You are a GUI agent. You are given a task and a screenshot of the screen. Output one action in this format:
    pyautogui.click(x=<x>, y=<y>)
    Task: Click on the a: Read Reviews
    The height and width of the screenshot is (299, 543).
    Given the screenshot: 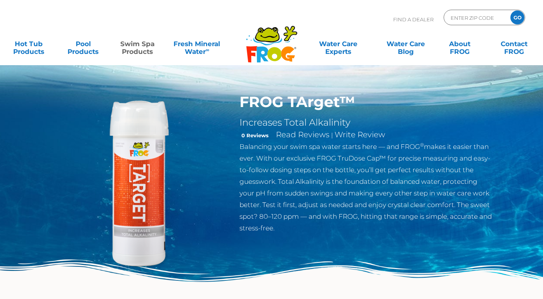 What is the action you would take?
    pyautogui.click(x=303, y=135)
    